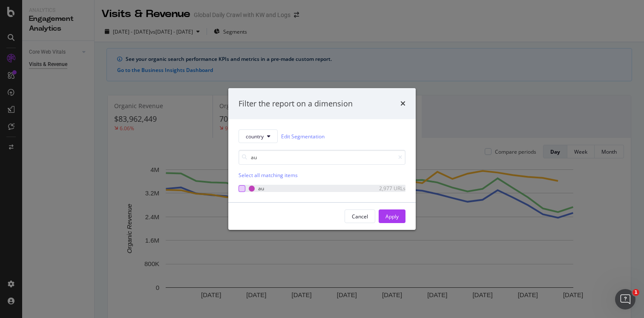 Image resolution: width=644 pixels, height=318 pixels. I want to click on span: 1, so click(636, 292).